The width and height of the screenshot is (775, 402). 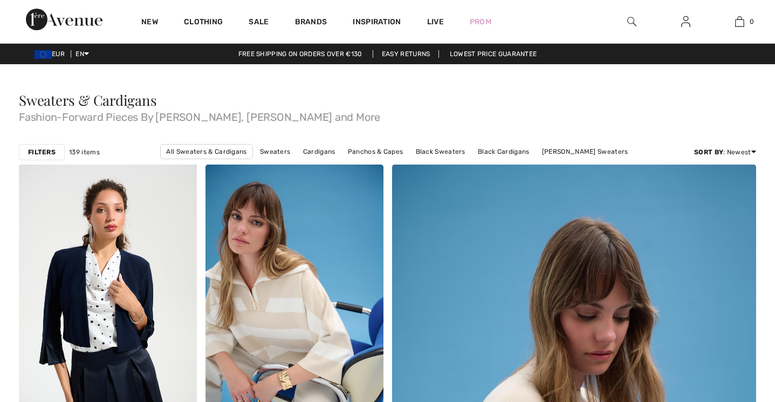 I want to click on strong: Filters, so click(x=42, y=152).